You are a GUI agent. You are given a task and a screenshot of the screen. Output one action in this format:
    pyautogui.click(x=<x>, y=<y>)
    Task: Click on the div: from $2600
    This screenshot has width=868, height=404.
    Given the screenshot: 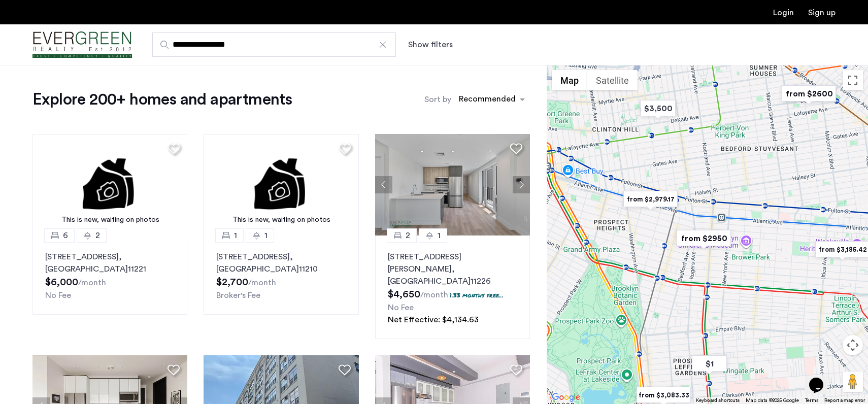 What is the action you would take?
    pyautogui.click(x=808, y=94)
    